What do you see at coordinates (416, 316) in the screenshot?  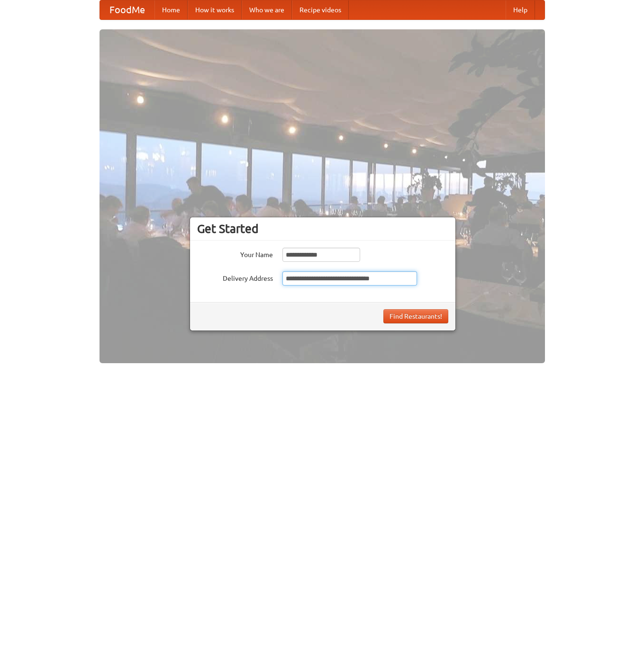 I see `button: Find Restaurants!` at bounding box center [416, 316].